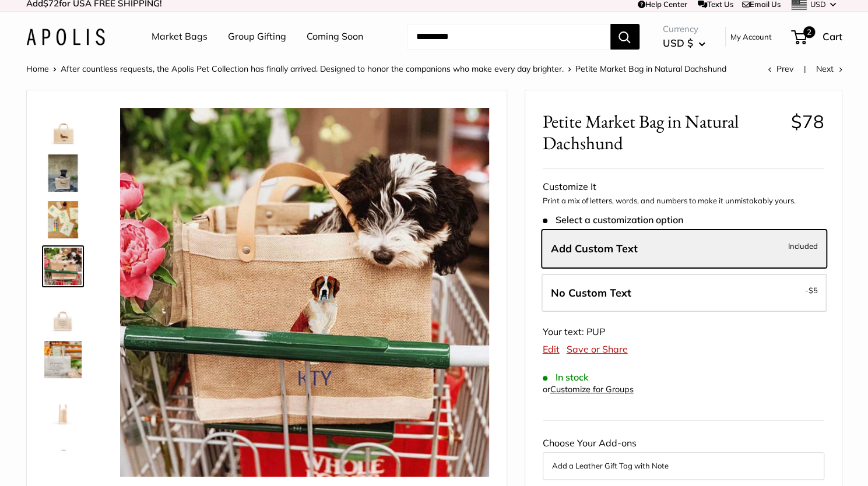 The height and width of the screenshot is (486, 868). Describe the element at coordinates (594, 248) in the screenshot. I see `span: Add Custom Text` at that location.